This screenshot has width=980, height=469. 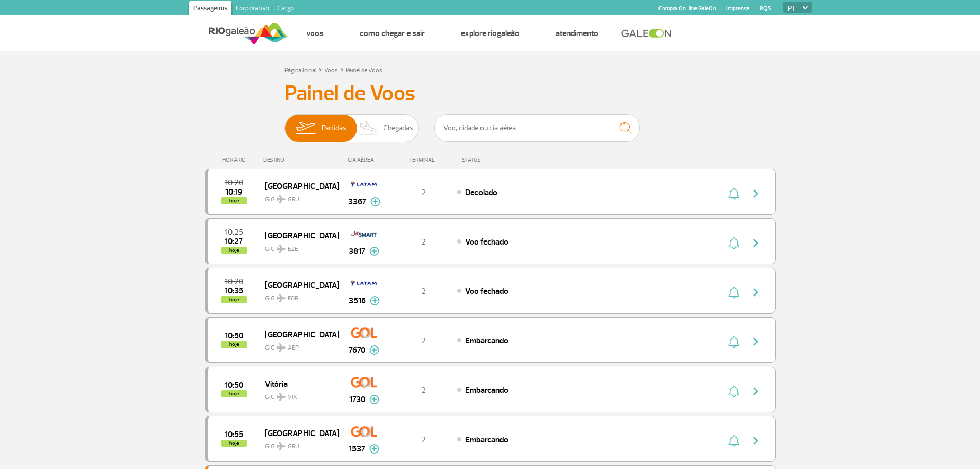 What do you see at coordinates (234, 192) in the screenshot?
I see `span: 2025-09-28 10:19:00` at bounding box center [234, 192].